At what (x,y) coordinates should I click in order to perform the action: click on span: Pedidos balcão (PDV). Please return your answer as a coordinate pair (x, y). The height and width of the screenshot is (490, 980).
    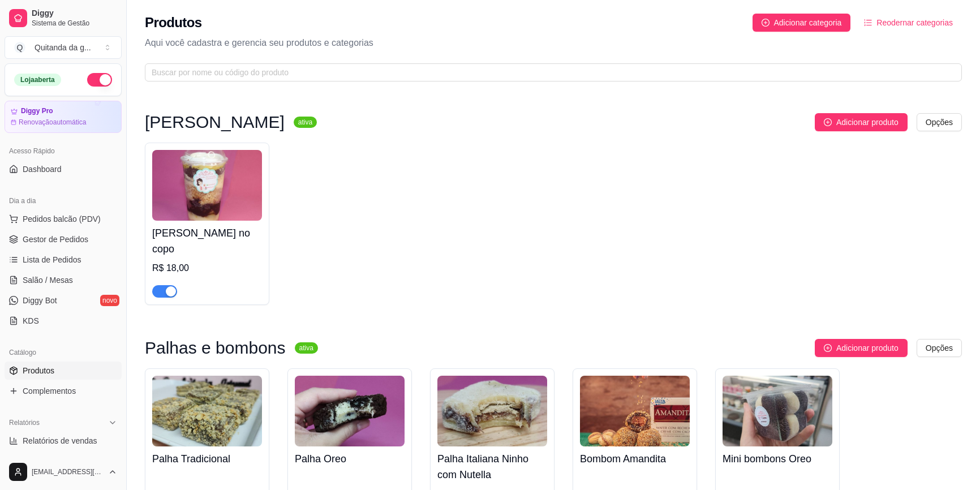
    Looking at the image, I should click on (62, 219).